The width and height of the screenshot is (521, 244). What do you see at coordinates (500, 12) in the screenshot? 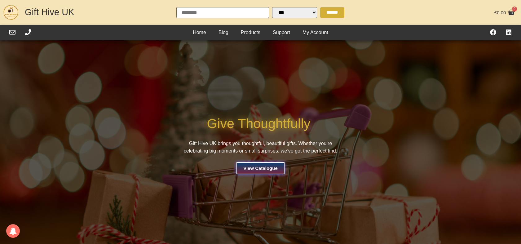
I see `bdi: 0.00` at bounding box center [500, 12].